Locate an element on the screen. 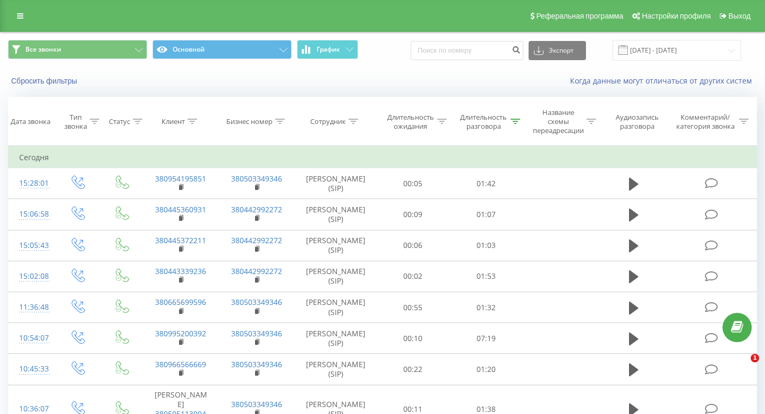 The height and width of the screenshot is (414, 765). td: 00:02 is located at coordinates (414, 276).